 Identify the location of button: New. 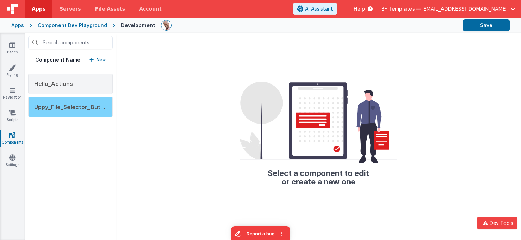
(98, 60).